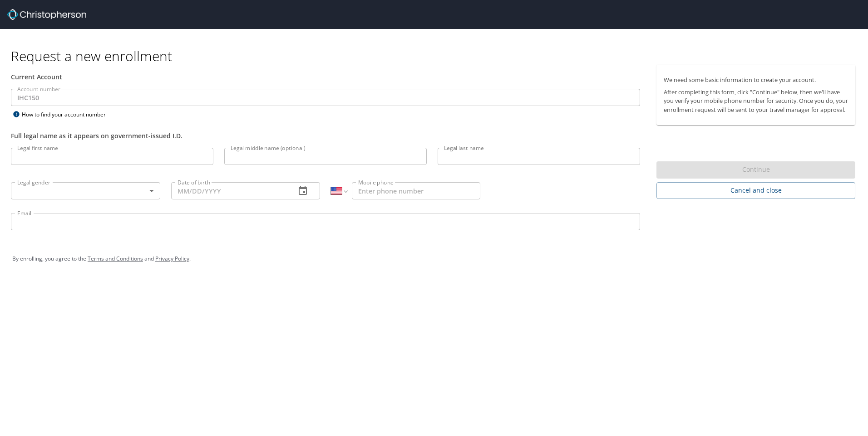  I want to click on a: Terms and Conditions, so click(115, 258).